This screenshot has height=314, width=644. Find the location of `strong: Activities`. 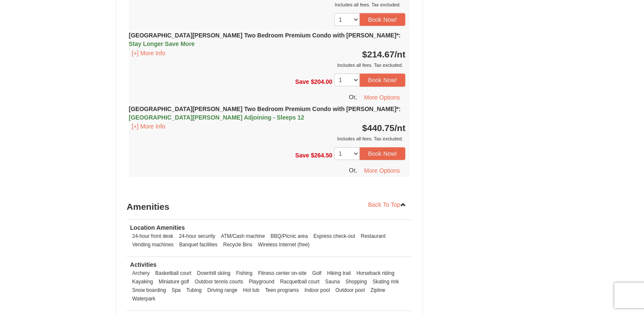

strong: Activities is located at coordinates (144, 265).